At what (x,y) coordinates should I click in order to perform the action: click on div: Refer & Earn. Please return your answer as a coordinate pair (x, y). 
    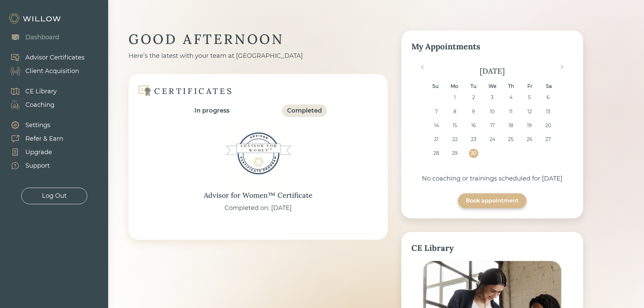
    Looking at the image, I should click on (44, 139).